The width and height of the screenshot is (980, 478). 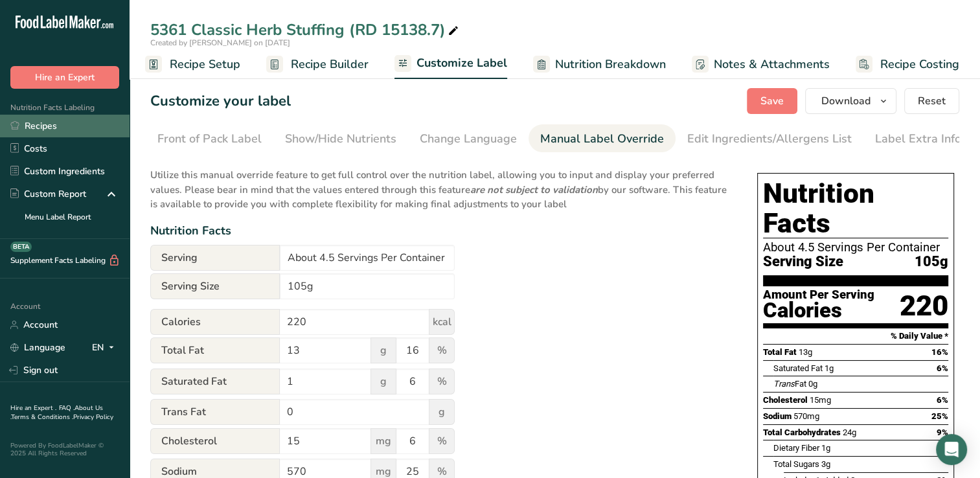 I want to click on a: Recipe Costing, so click(x=908, y=64).